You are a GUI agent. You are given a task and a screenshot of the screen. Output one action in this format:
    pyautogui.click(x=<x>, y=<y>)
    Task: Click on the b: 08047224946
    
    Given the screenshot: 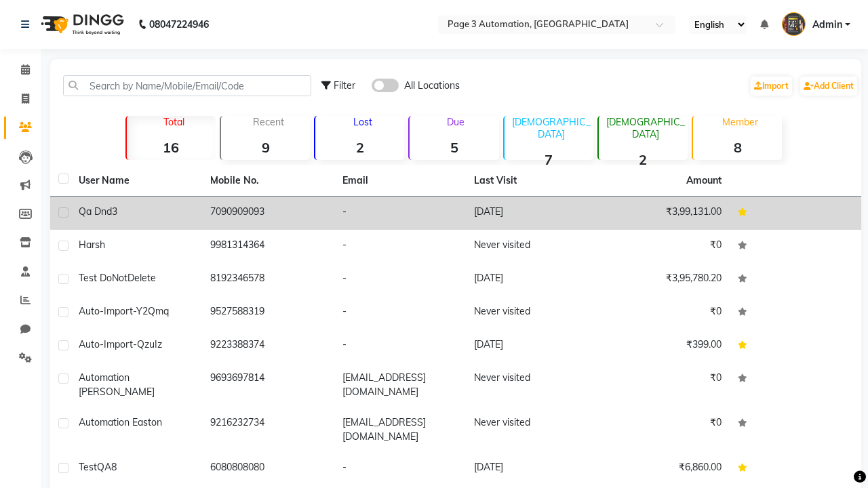 What is the action you would take?
    pyautogui.click(x=179, y=24)
    